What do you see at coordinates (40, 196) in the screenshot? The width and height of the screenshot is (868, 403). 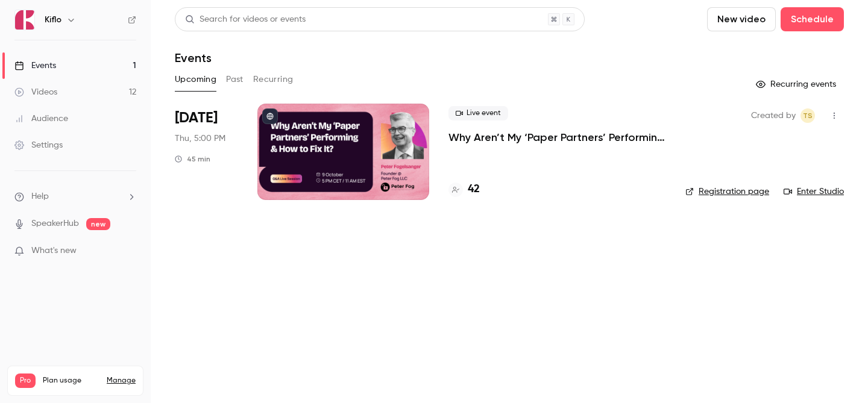 I see `span: Help` at bounding box center [40, 196].